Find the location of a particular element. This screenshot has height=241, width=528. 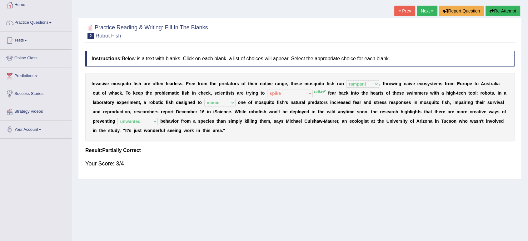

a: « Prev is located at coordinates (405, 11).